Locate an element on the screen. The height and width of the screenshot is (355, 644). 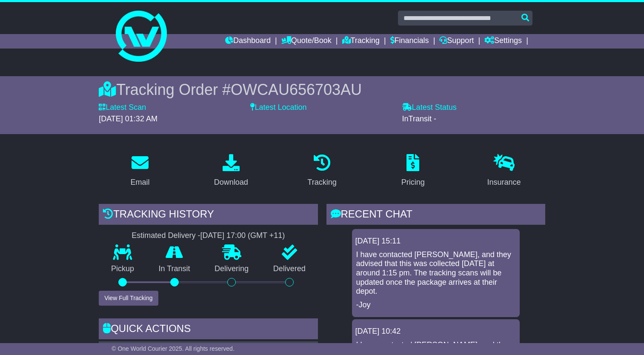
div: RECENT CHAT is located at coordinates (436, 215).